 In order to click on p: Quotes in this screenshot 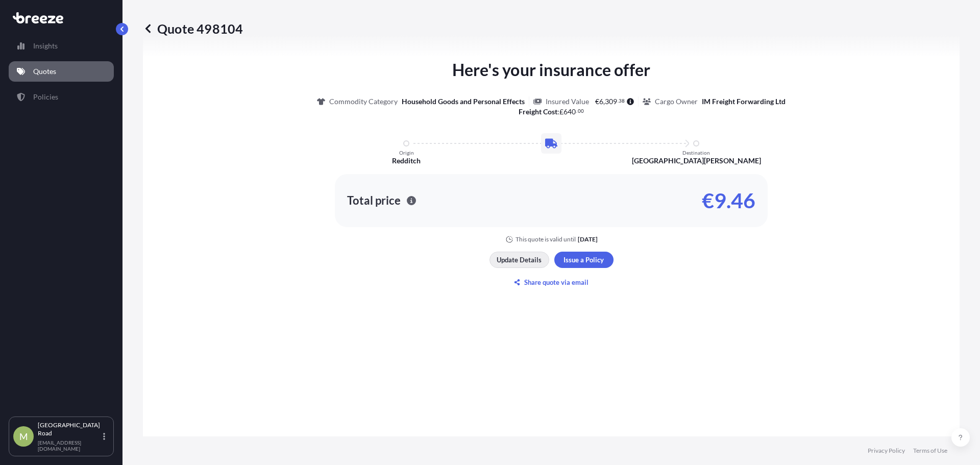, I will do `click(44, 71)`.